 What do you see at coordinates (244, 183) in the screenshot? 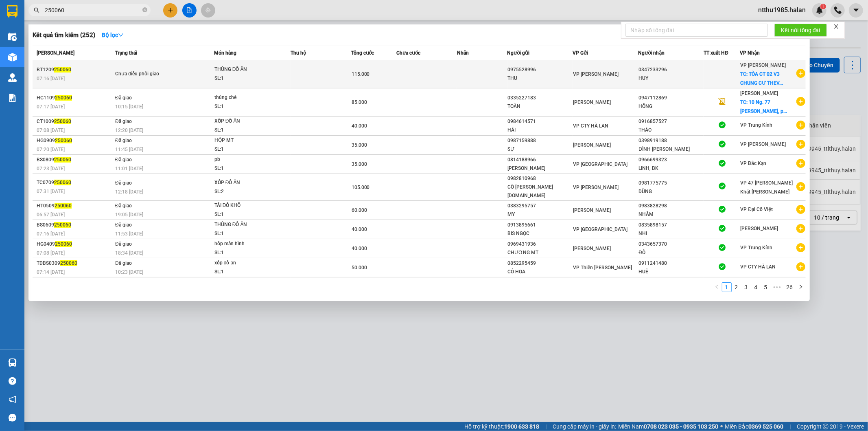
I see `div: XỐP ĐỒ ĂN` at bounding box center [244, 183].